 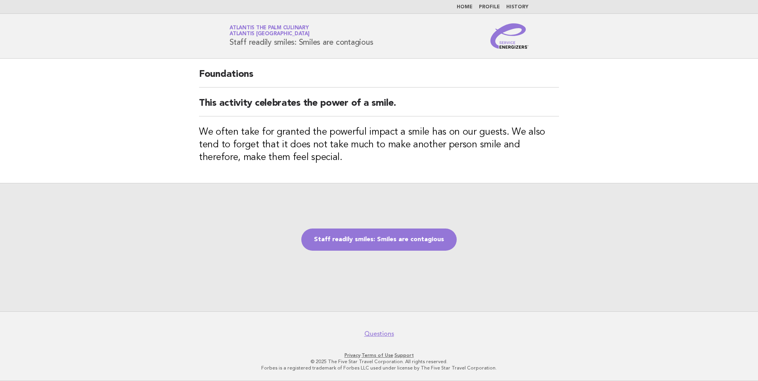 What do you see at coordinates (301, 36) in the screenshot?
I see `h1: Staff readily smiles: Smiles are contagious` at bounding box center [301, 36].